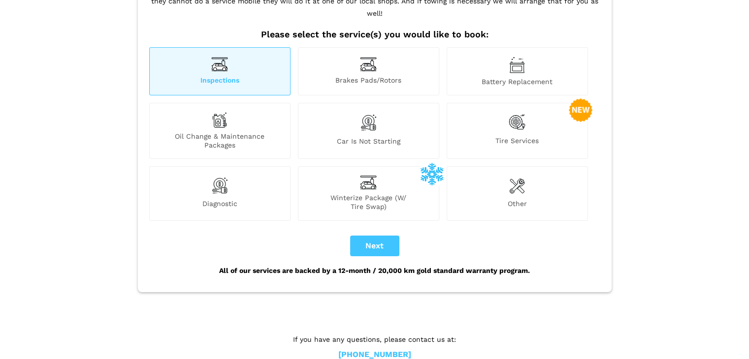 This screenshot has width=749, height=359. Describe the element at coordinates (580, 110) in the screenshot. I see `img: new-badge-2-48.png` at that location.